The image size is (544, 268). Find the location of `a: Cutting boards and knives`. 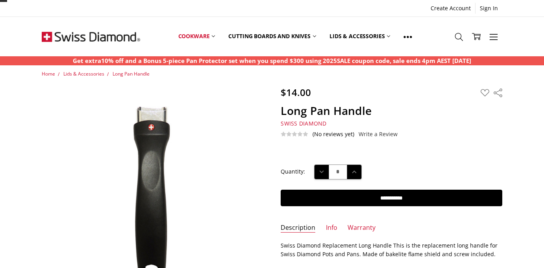

a: Cutting boards and knives is located at coordinates (272, 36).